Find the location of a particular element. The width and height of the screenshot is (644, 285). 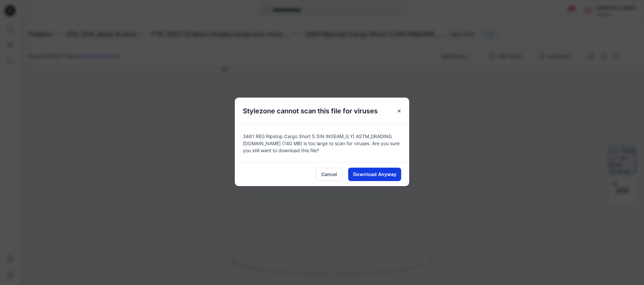

button: Download Anyway is located at coordinates (375, 174).